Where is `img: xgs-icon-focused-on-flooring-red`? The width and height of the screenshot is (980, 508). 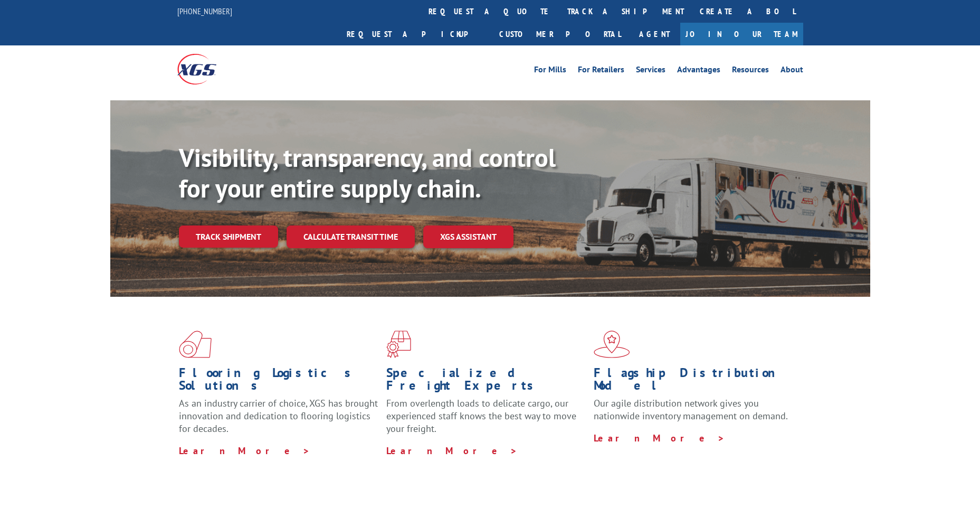
img: xgs-icon-focused-on-flooring-red is located at coordinates (399, 344).